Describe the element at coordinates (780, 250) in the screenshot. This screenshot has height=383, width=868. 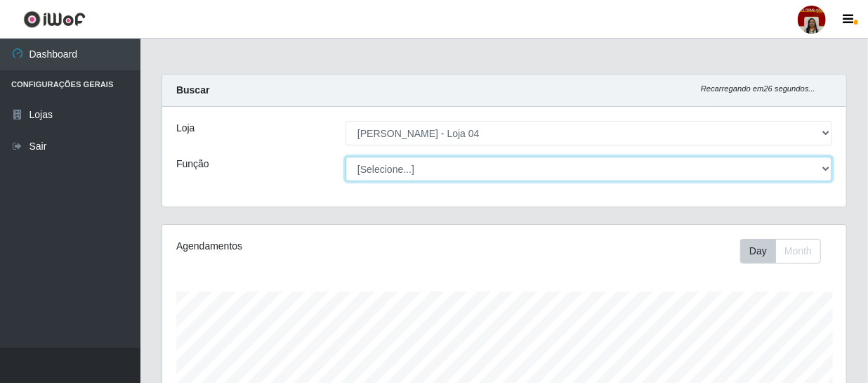
I see `div: First group` at that location.